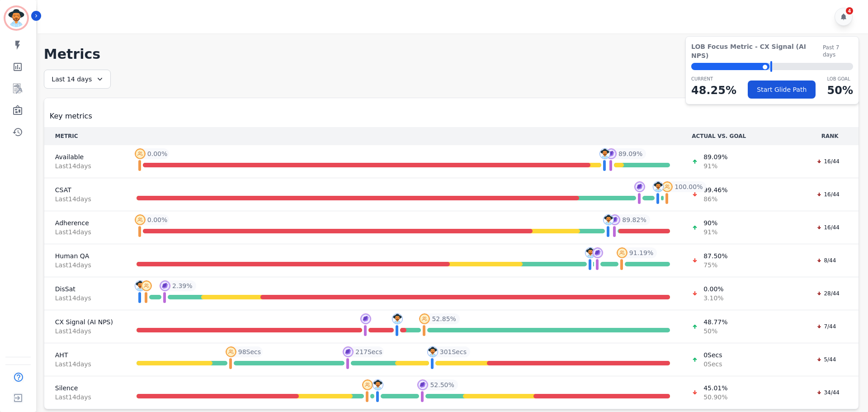 Image resolution: width=868 pixels, height=412 pixels. Describe the element at coordinates (827, 326) in the screenshot. I see `div: 7/44` at that location.